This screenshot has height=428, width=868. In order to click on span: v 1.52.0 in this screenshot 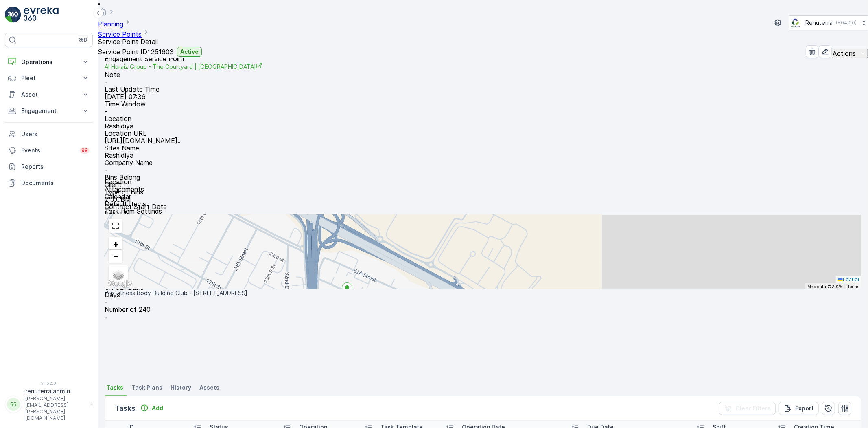, I will do `click(49, 383)`.